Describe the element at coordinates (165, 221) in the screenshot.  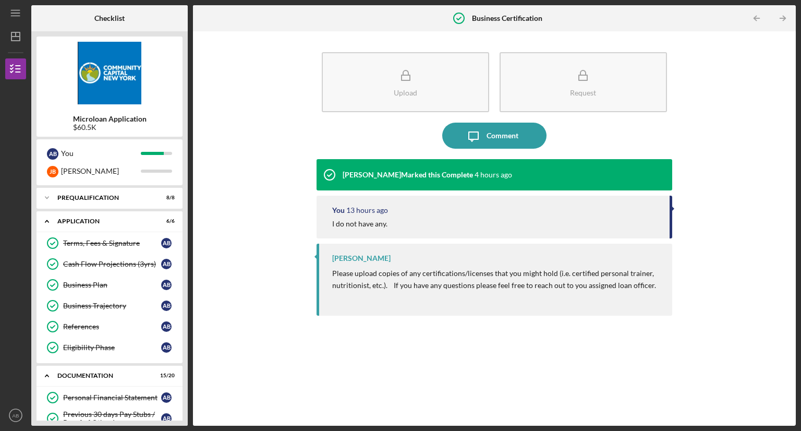
I see `div: 6 / 6` at that location.